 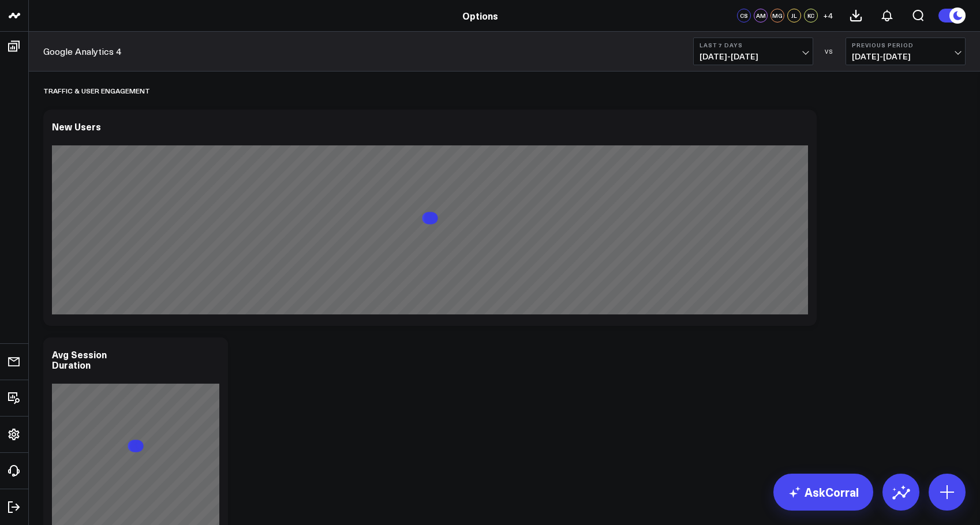 What do you see at coordinates (79, 359) in the screenshot?
I see `div: Avg Session Duration` at bounding box center [79, 359].